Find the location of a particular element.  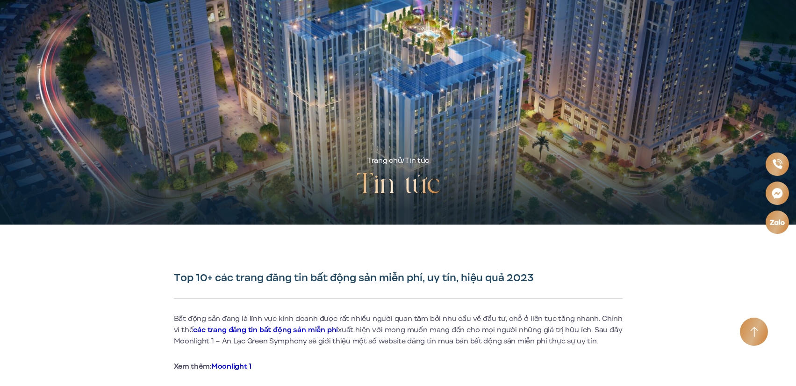

img: Messenger icon is located at coordinates (777, 193).